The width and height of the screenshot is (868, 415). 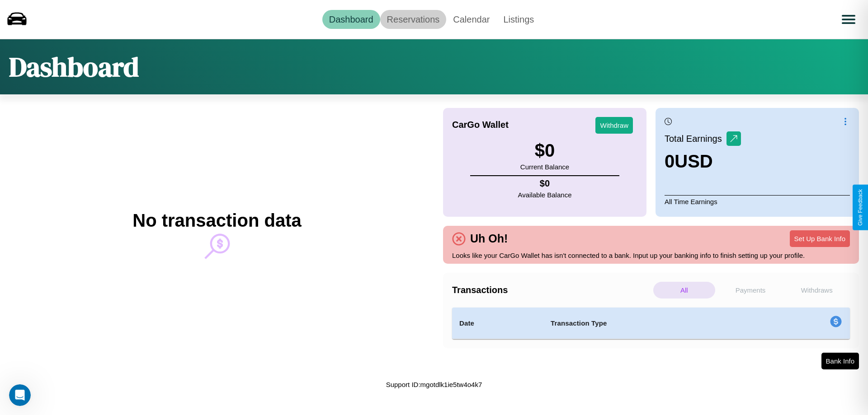 I want to click on p: Total Earnings, so click(x=696, y=139).